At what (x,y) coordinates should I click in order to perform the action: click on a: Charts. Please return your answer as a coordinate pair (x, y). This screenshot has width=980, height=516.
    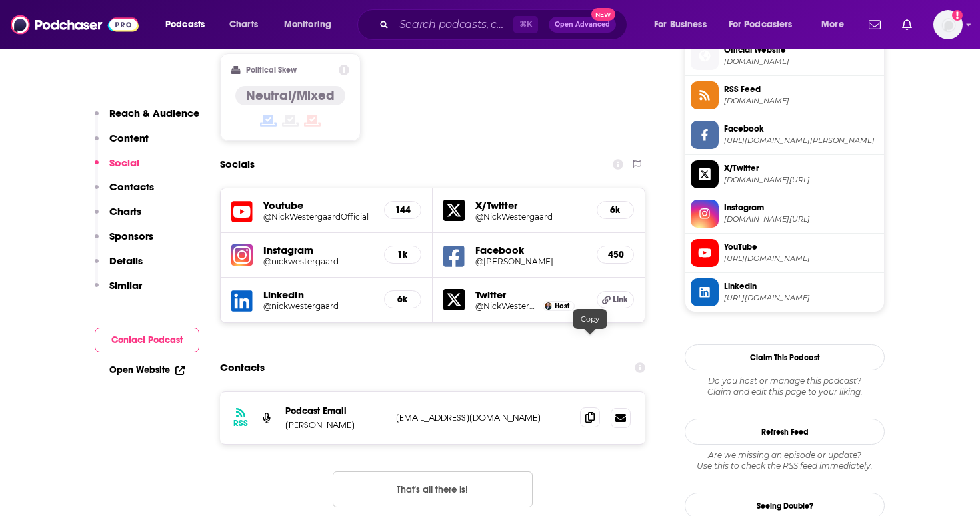
    Looking at the image, I should click on (243, 24).